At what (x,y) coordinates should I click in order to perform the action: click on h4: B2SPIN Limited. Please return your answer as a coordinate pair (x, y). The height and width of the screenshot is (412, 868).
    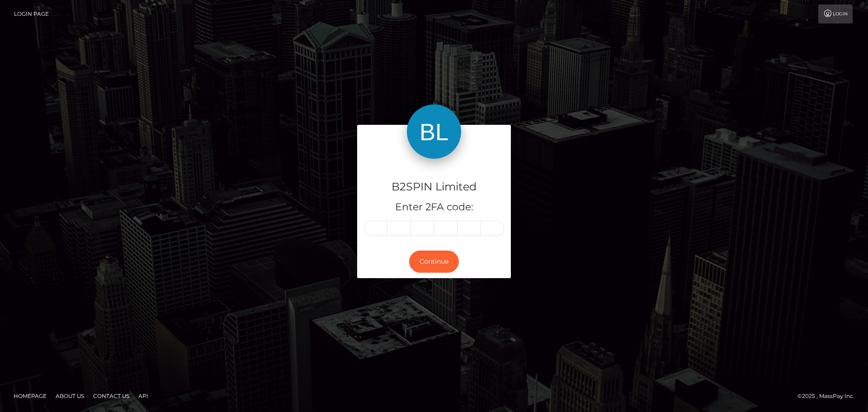
    Looking at the image, I should click on (434, 187).